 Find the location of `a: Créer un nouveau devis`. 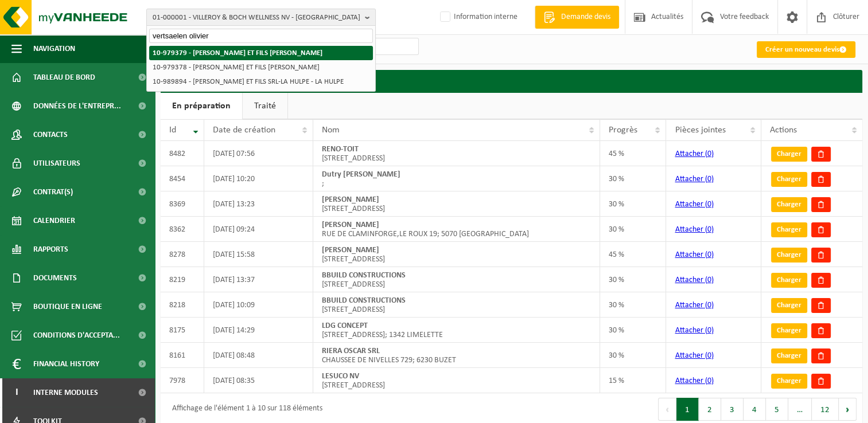

a: Créer un nouveau devis is located at coordinates (806, 49).